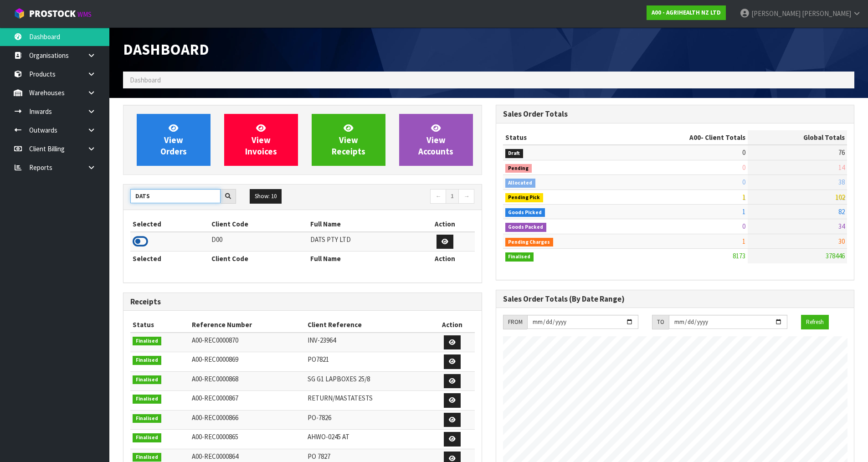 The image size is (868, 462). I want to click on nav: Page navigation, so click(392, 197).